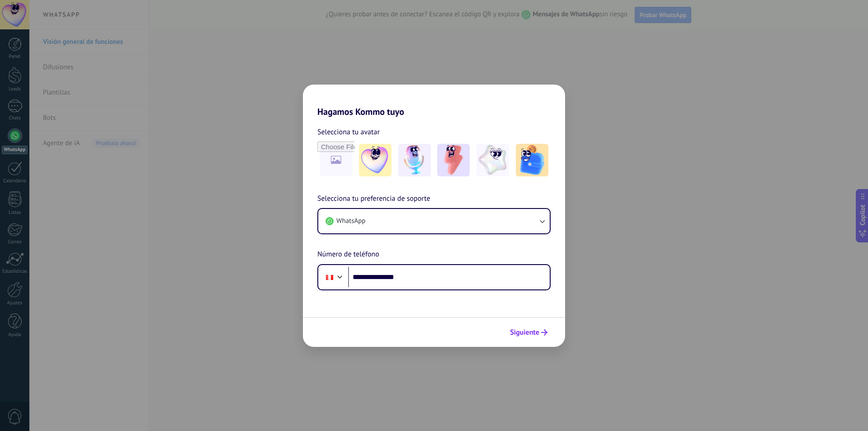  Describe the element at coordinates (374, 199) in the screenshot. I see `span: Selecciona tu preferencia de soporte` at that location.